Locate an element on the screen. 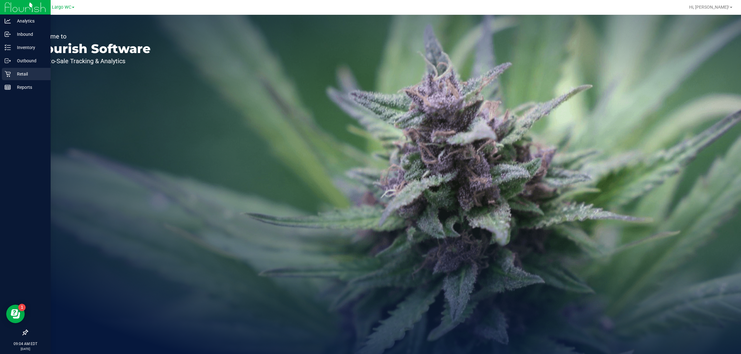  p: Inbound is located at coordinates (29, 34).